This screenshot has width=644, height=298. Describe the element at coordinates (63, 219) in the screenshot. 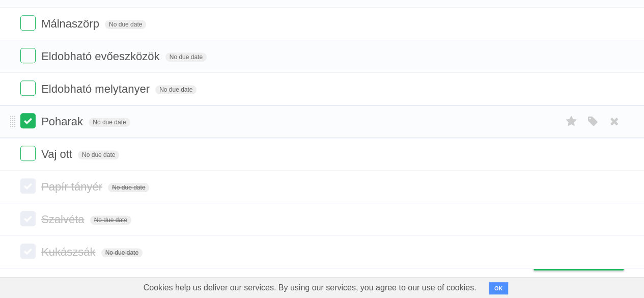

I see `span: Szalvéta` at that location.